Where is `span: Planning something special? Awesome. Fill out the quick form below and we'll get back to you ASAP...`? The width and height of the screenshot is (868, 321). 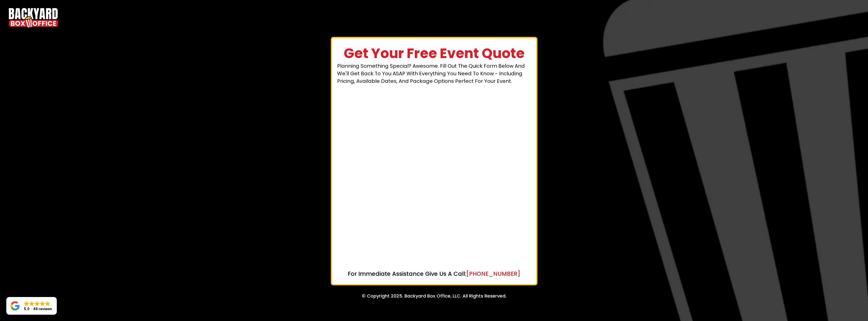 span: Planning something special? Awesome. Fill out the quick form below and we'll get back to you ASAP... is located at coordinates (431, 74).